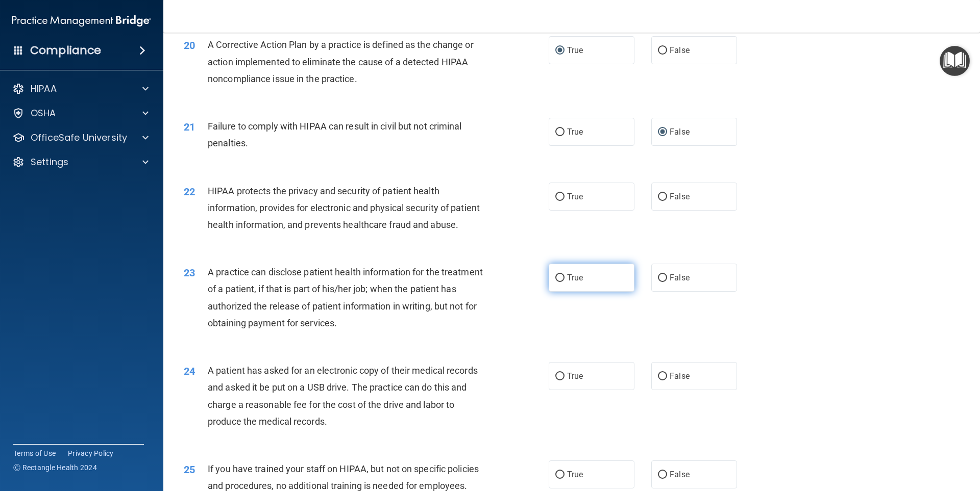 The width and height of the screenshot is (980, 491). I want to click on span: A Corrective Action Plan by a practice is defined as the change or action implemented to eliminat..., so click(340, 61).